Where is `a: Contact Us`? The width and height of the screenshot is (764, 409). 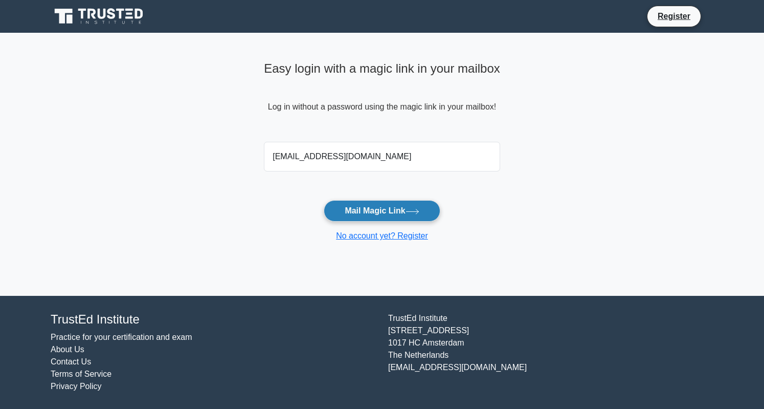 a: Contact Us is located at coordinates (71, 361).